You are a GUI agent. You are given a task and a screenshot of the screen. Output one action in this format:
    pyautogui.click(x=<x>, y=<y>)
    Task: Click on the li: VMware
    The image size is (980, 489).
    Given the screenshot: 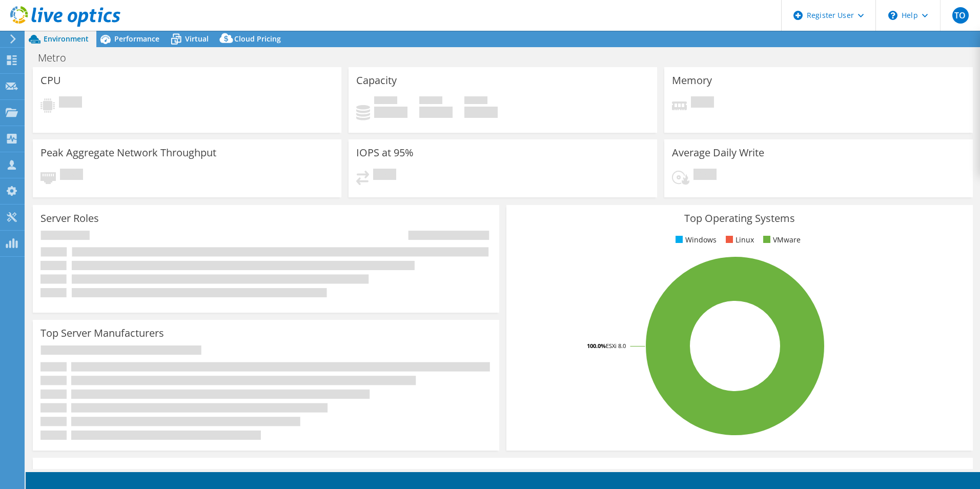 What is the action you would take?
    pyautogui.click(x=781, y=240)
    